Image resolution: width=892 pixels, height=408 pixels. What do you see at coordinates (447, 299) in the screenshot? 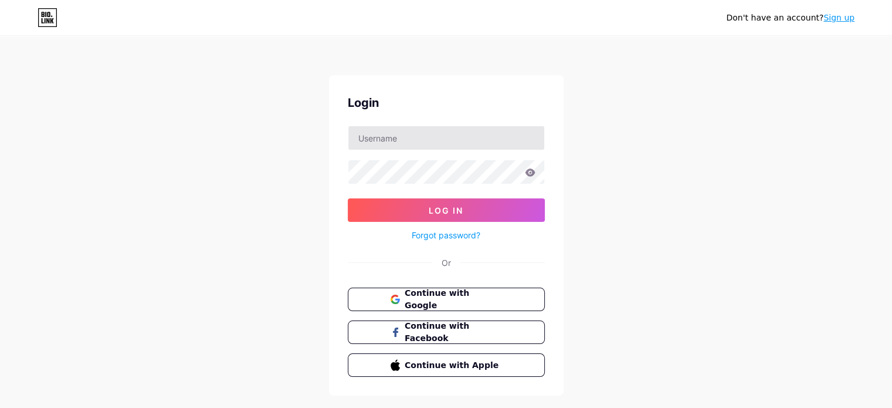
I see `a: Continue with Google` at bounding box center [447, 299].